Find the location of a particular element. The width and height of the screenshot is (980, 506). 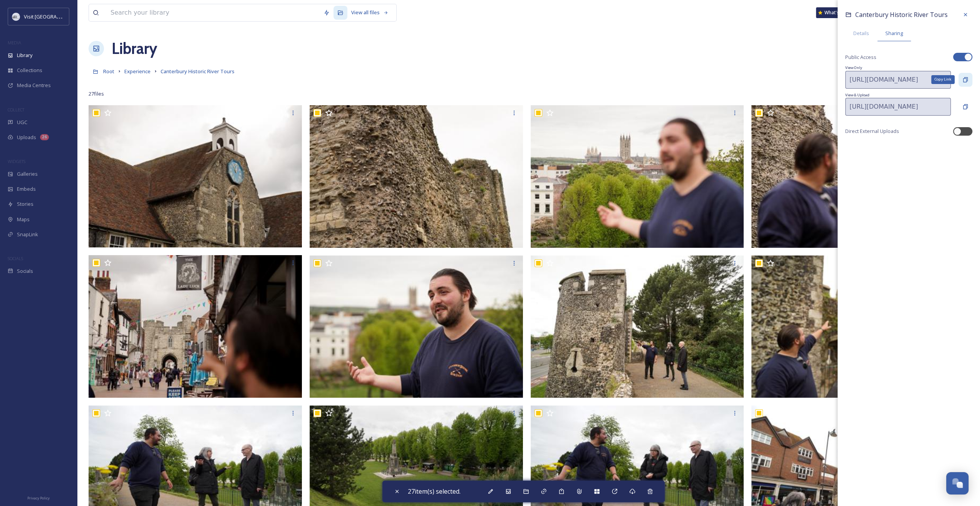

img: DSC07862.jpg is located at coordinates (858, 176).